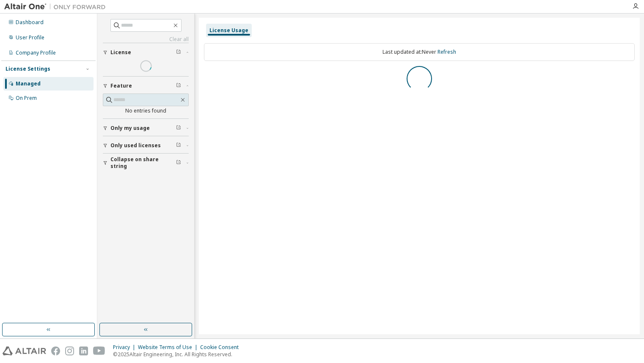  What do you see at coordinates (222, 347) in the screenshot?
I see `div: Cookie Consent` at bounding box center [222, 347].